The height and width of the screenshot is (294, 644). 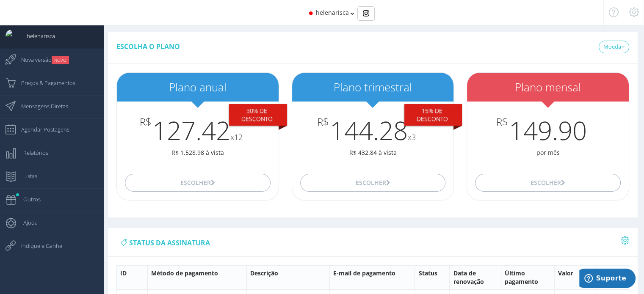 What do you see at coordinates (475, 277) in the screenshot?
I see `th: Data de renovação` at bounding box center [475, 277].